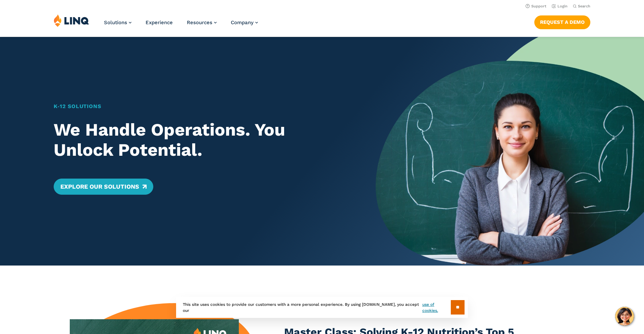 The width and height of the screenshot is (644, 334). What do you see at coordinates (159, 23) in the screenshot?
I see `span: Experience` at bounding box center [159, 23].